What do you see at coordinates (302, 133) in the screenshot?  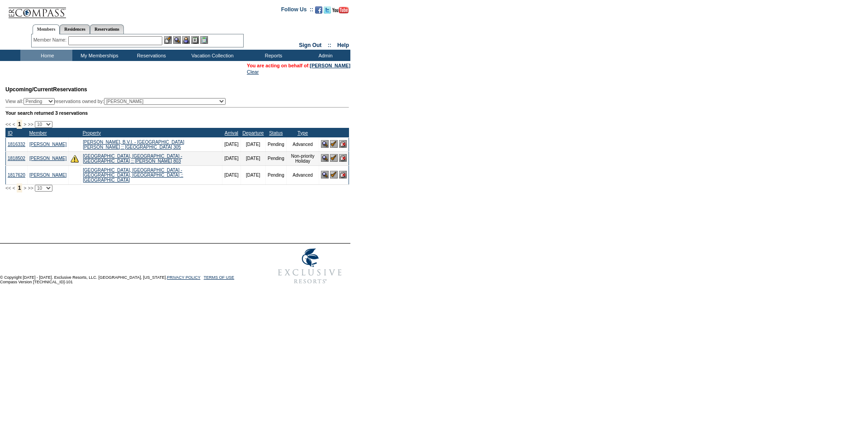 I see `a: Type` at bounding box center [302, 133].